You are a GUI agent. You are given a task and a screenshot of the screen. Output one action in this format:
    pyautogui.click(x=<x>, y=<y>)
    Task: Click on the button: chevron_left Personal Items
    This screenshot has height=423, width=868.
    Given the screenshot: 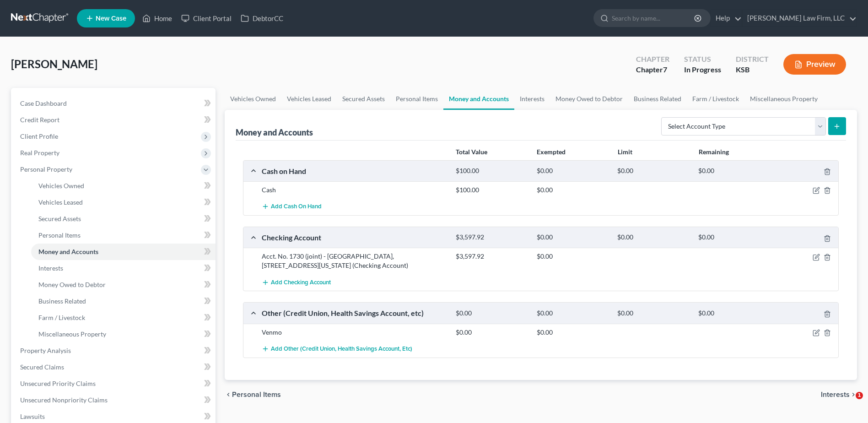 What is the action you would take?
    pyautogui.click(x=253, y=394)
    